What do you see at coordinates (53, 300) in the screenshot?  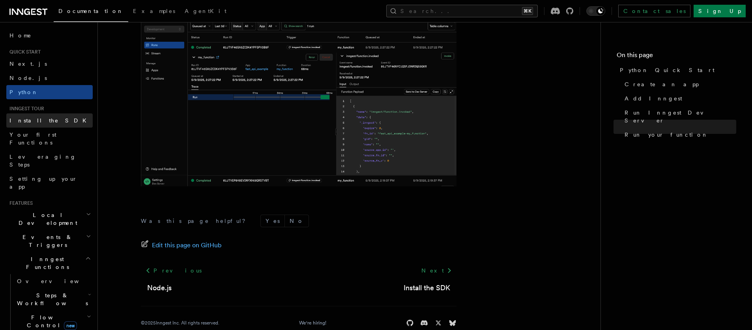 I see `button: Steps & Workflows` at bounding box center [53, 300].